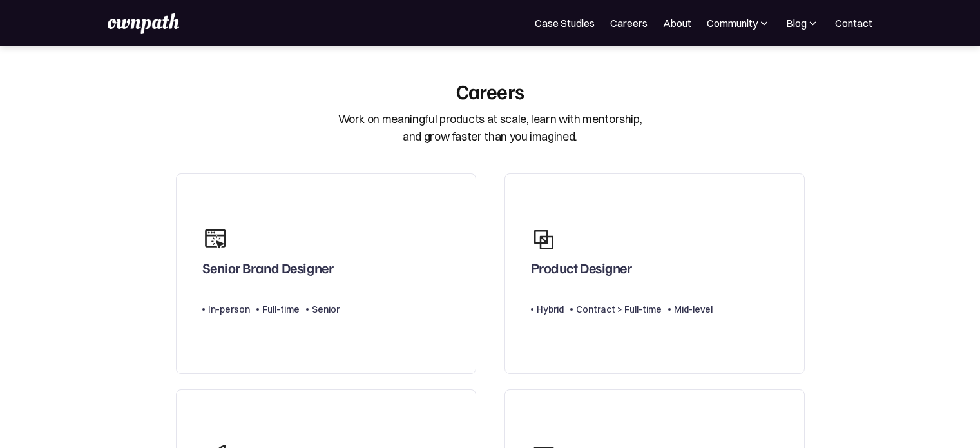 This screenshot has height=448, width=980. What do you see at coordinates (490, 91) in the screenshot?
I see `div: Careers` at bounding box center [490, 91].